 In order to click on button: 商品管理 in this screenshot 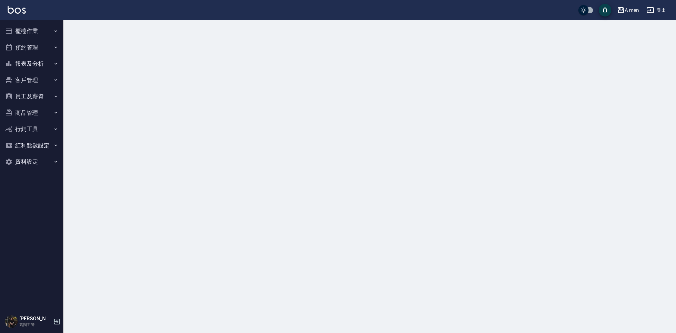, I will do `click(32, 113)`.